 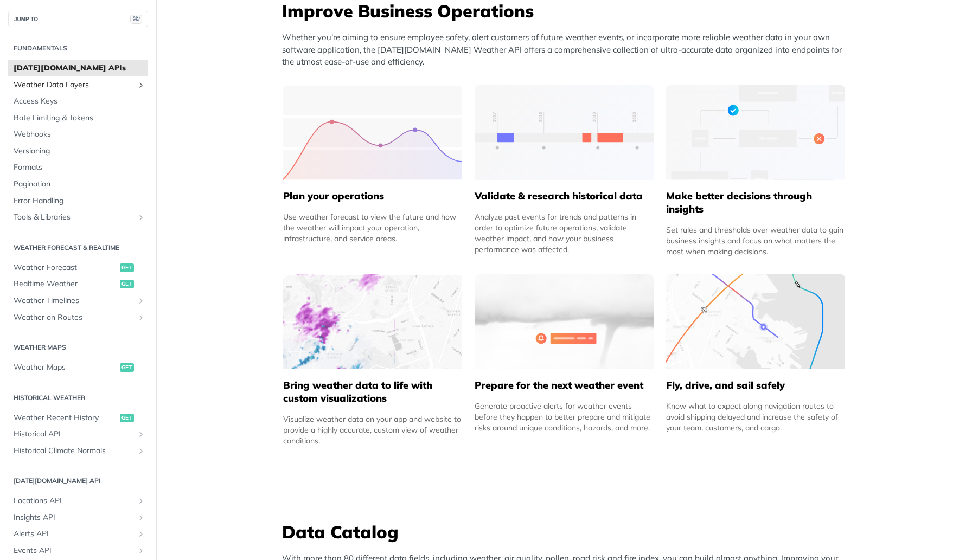 What do you see at coordinates (79, 201) in the screenshot?
I see `span: Error Handling` at bounding box center [79, 201].